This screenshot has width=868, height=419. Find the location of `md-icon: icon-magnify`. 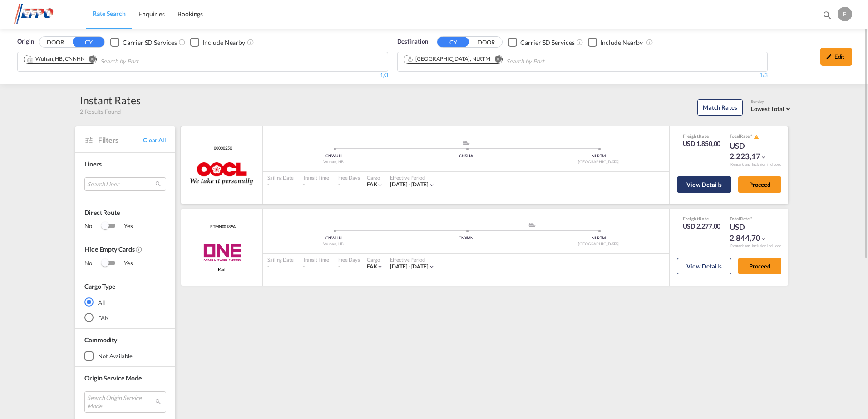

md-icon: icon-magnify is located at coordinates (827, 15).